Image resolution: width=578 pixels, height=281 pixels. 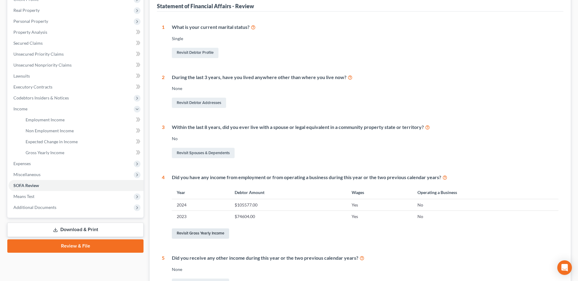 I want to click on a: Unsecured Priority Claims, so click(x=76, y=54).